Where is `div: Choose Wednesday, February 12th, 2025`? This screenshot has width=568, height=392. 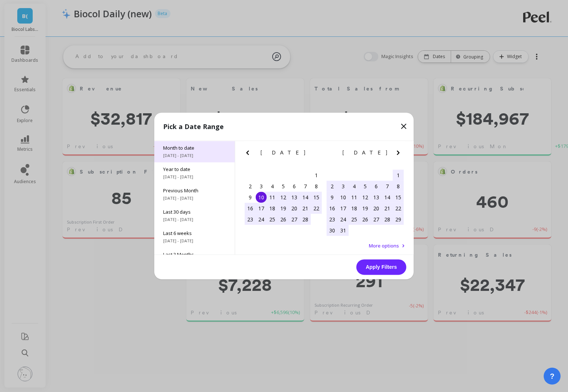 div: Choose Wednesday, February 12th, 2025 is located at coordinates (284, 197).